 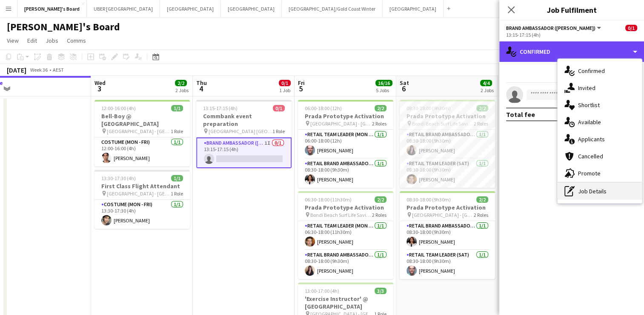 What do you see at coordinates (59, 69) in the screenshot?
I see `div: AEST` at bounding box center [59, 69].